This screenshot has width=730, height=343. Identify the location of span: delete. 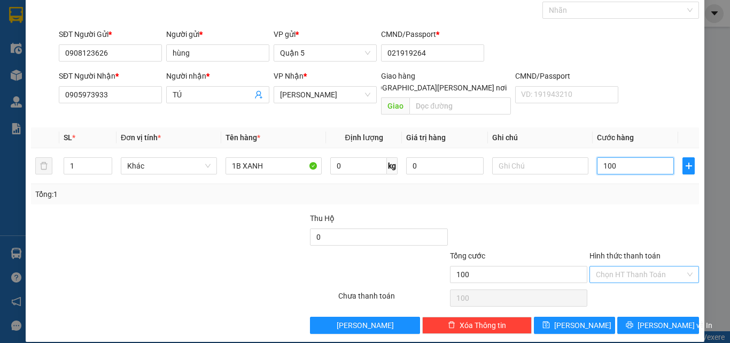
(452, 325).